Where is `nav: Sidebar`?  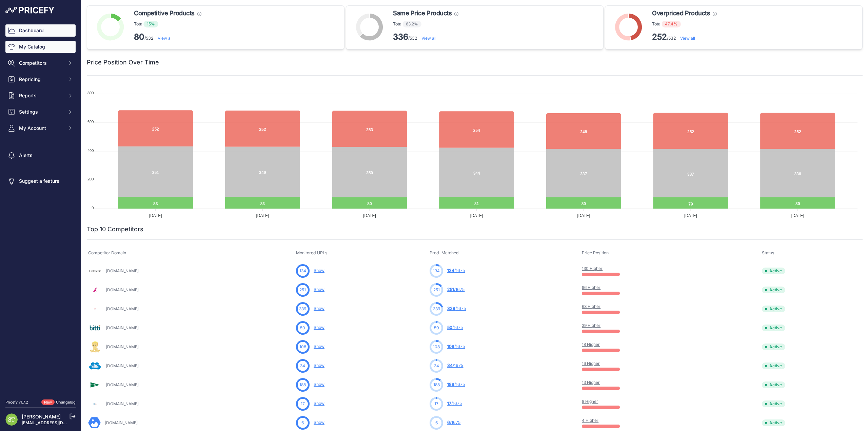 nav: Sidebar is located at coordinates (40, 208).